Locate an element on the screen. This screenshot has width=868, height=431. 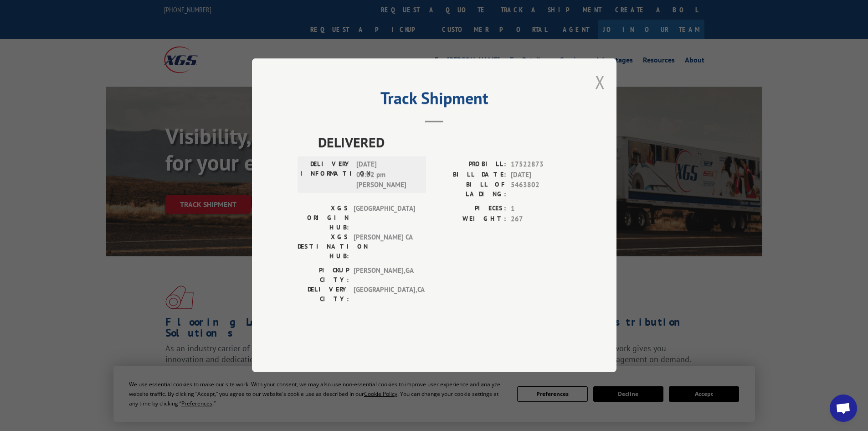
label: PROBILL: is located at coordinates (470, 165).